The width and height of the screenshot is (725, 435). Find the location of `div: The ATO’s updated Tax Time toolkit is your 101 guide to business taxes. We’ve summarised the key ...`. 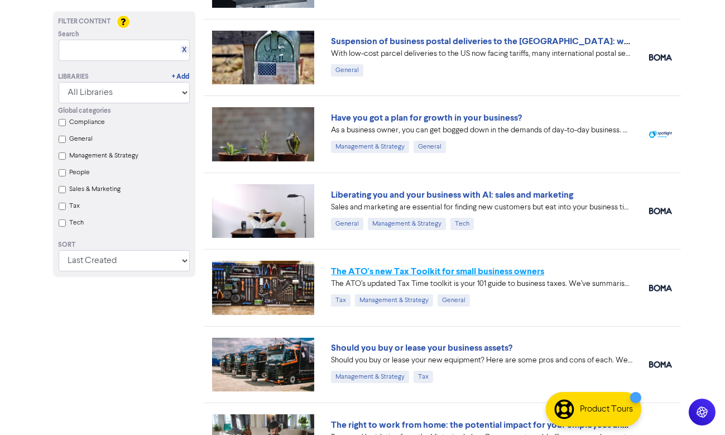

div: The ATO’s updated Tax Time toolkit is your 101 guide to business taxes. We’ve summarised the key ... is located at coordinates (481, 283).